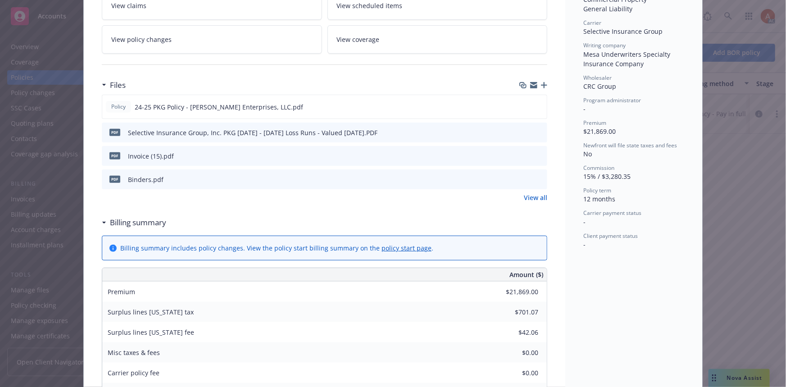 The image size is (786, 387). Describe the element at coordinates (611, 236) in the screenshot. I see `span: Client payment status` at that location.